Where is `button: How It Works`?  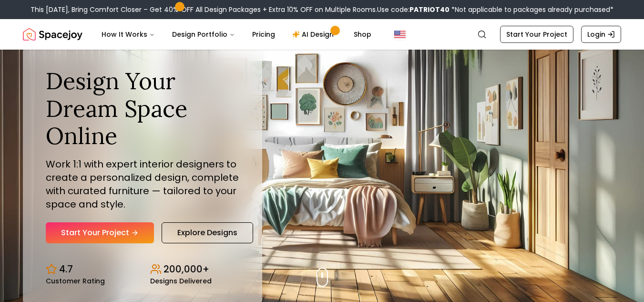
button: How It Works is located at coordinates (128, 34).